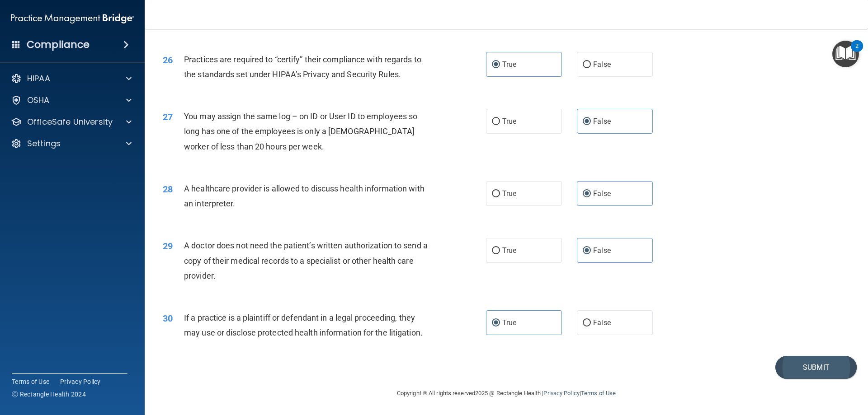 This screenshot has width=868, height=415. I want to click on span: Ⓒ Rectangle Health 2024, so click(49, 394).